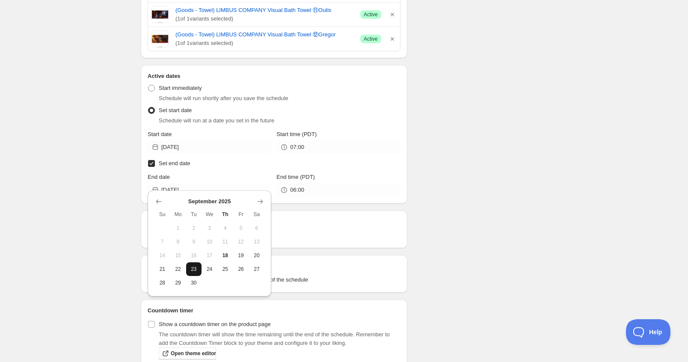 The width and height of the screenshot is (688, 362). What do you see at coordinates (274, 222) in the screenshot?
I see `h2: Repeating` at bounding box center [274, 222].